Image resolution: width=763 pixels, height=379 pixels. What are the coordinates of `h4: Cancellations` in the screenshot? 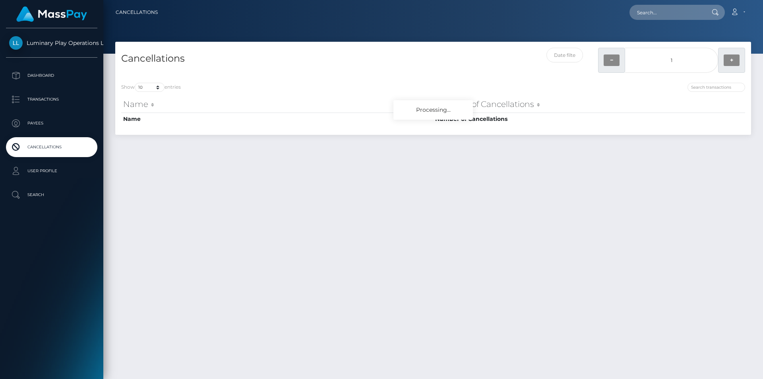 It's located at (274, 58).